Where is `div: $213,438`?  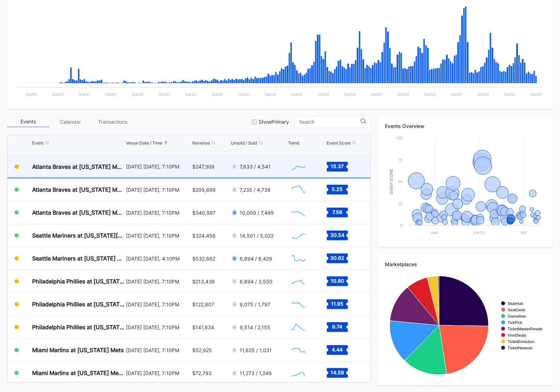 div: $213,438 is located at coordinates (203, 281).